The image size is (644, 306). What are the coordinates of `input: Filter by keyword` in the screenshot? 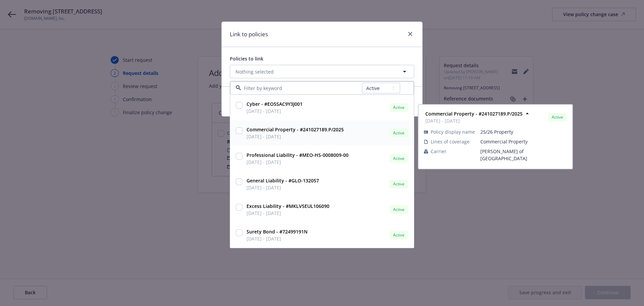 It's located at (302, 88).